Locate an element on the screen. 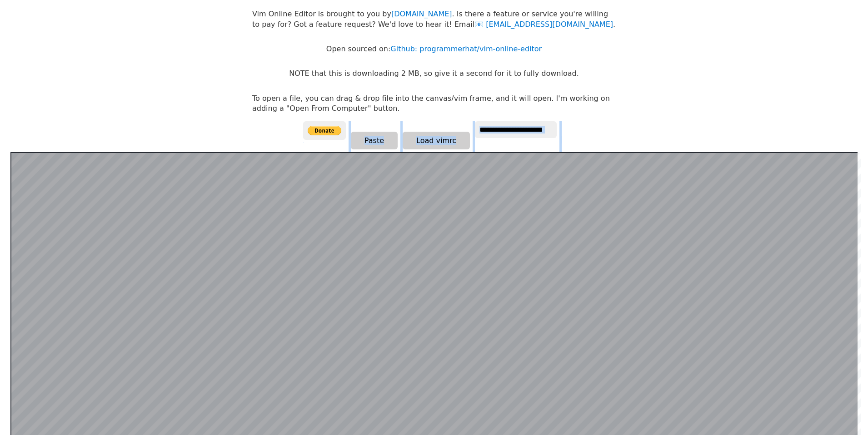 Image resolution: width=868 pixels, height=435 pixels. button: Load vimrc is located at coordinates (436, 140).